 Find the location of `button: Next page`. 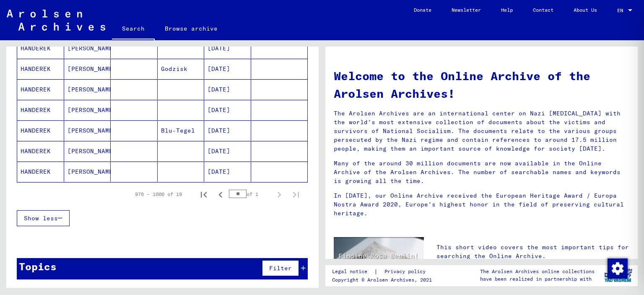

button: Next page is located at coordinates (279, 194).